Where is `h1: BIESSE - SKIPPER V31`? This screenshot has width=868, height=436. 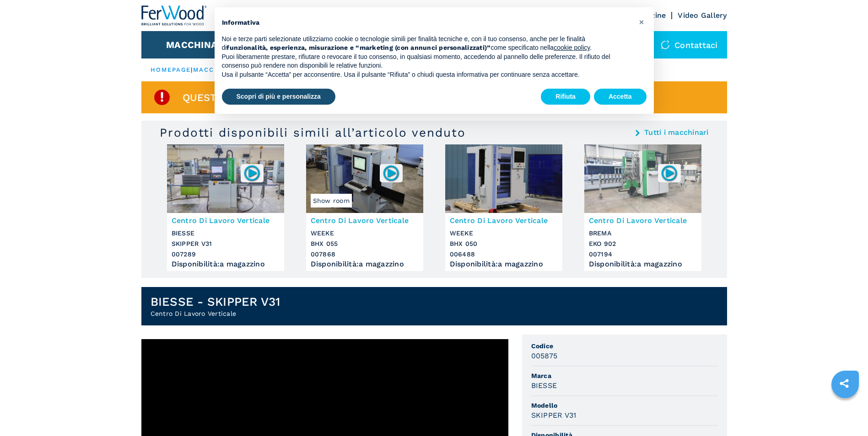
h1: BIESSE - SKIPPER V31 is located at coordinates (215, 302).